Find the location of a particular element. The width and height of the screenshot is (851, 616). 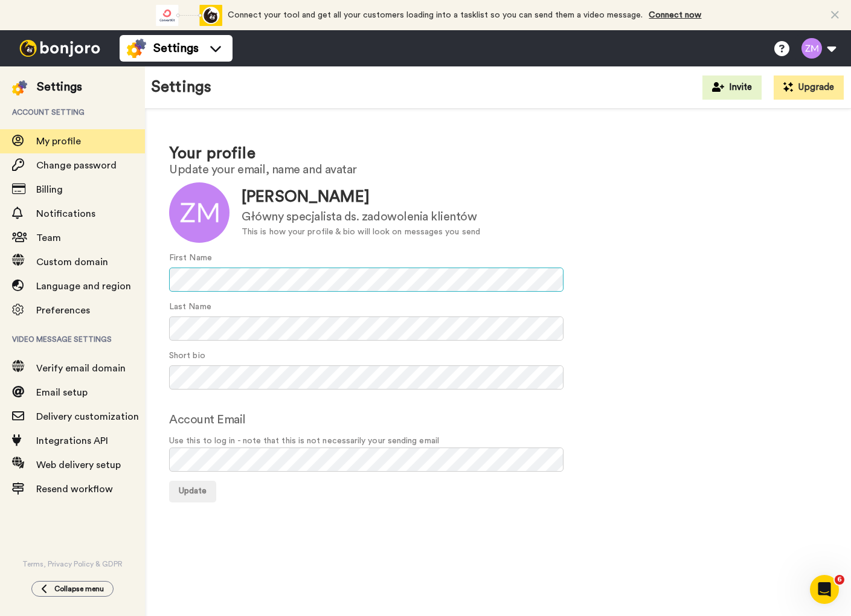

img: bj-logo-header-white.svg is located at coordinates (60, 48).